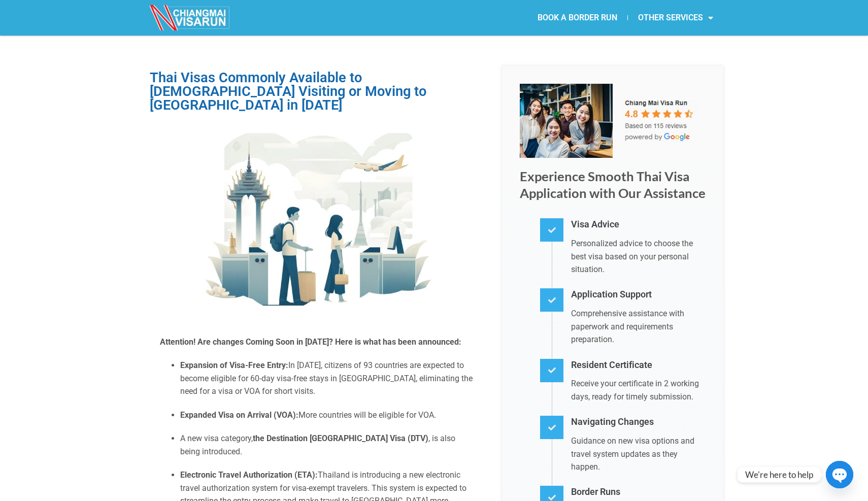  Describe the element at coordinates (329, 445) in the screenshot. I see `p: A new visa category, , is also being introduced.` at that location.